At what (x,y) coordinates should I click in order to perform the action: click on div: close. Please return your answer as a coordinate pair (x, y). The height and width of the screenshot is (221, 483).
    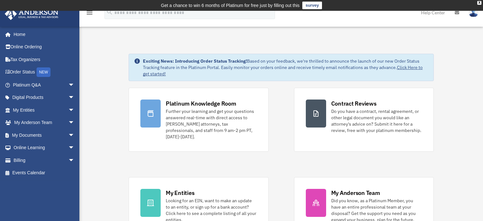
    Looking at the image, I should click on (480, 3).